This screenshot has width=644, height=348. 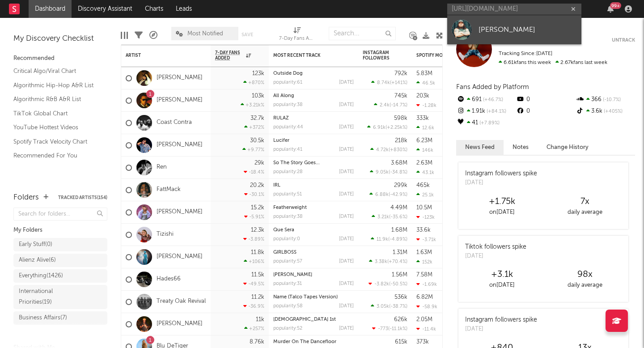 I want to click on div: 20.2k, so click(x=257, y=185).